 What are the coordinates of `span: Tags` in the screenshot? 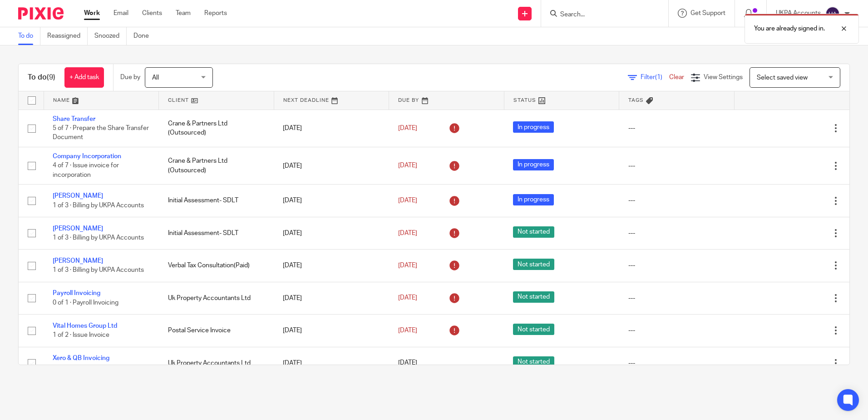 It's located at (636, 100).